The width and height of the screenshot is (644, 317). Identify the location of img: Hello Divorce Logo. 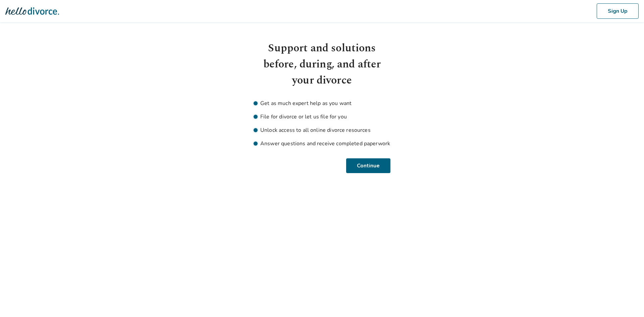
(32, 11).